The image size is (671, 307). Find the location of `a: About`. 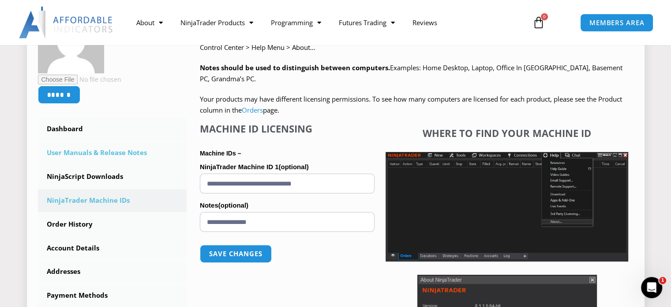

a: About is located at coordinates (150, 23).